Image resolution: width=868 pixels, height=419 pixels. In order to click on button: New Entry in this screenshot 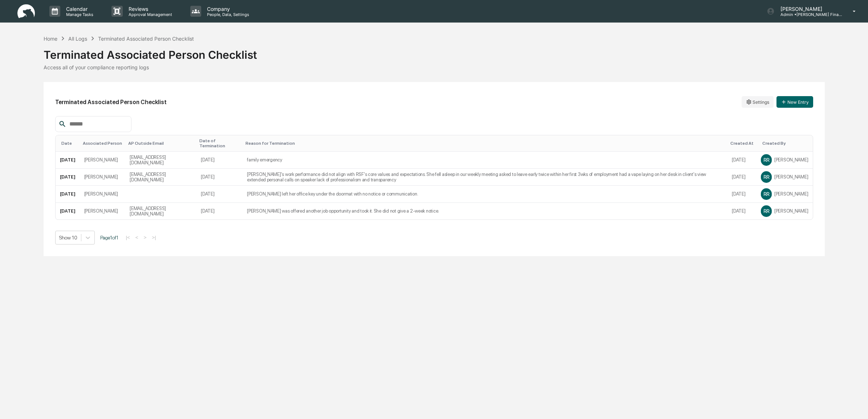, I will do `click(795, 102)`.